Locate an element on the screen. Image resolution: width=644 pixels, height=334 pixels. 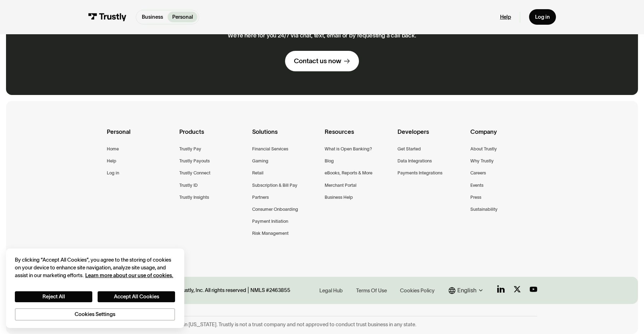
div: Privacy is located at coordinates (95, 288).